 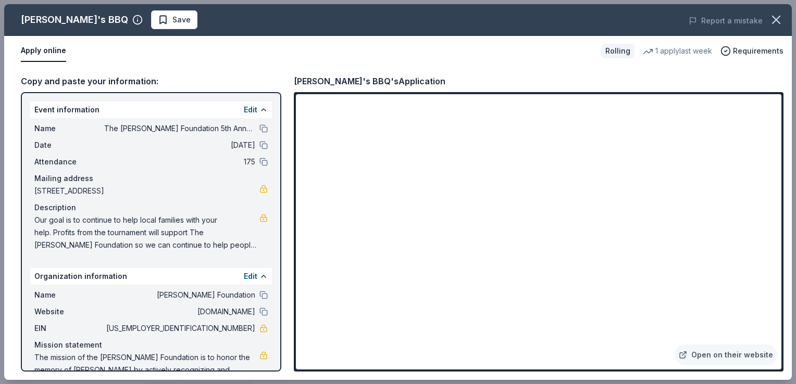 What do you see at coordinates (147, 233) in the screenshot?
I see `span: Our goal is to continue to help local families with your help. Profits from the tournament will s...` at bounding box center [147, 233].